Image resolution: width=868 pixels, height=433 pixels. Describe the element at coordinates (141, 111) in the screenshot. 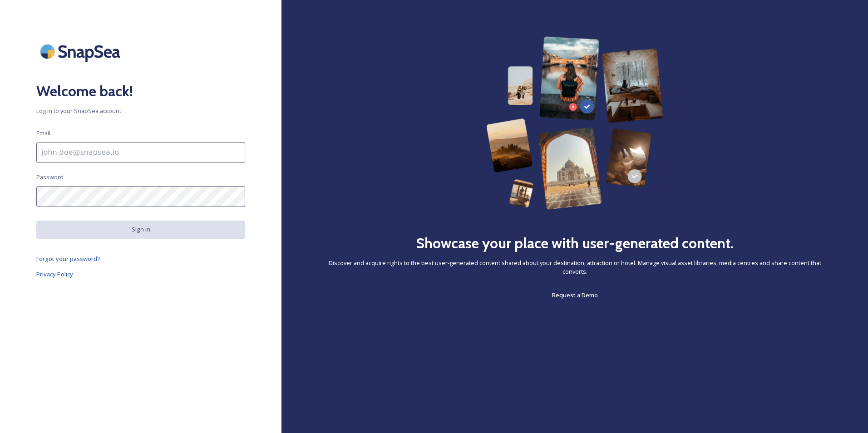

I see `span: Log in to your SnapSea account` at that location.